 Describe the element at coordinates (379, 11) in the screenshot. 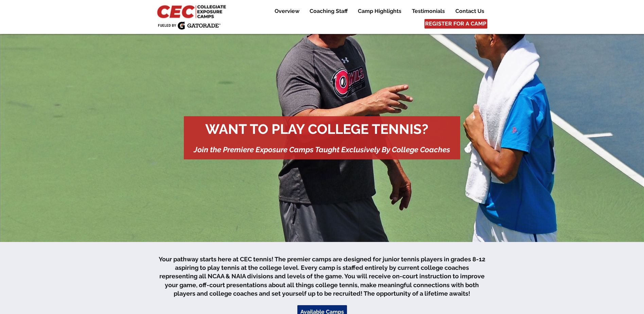

I see `p: Camp Highlights` at that location.